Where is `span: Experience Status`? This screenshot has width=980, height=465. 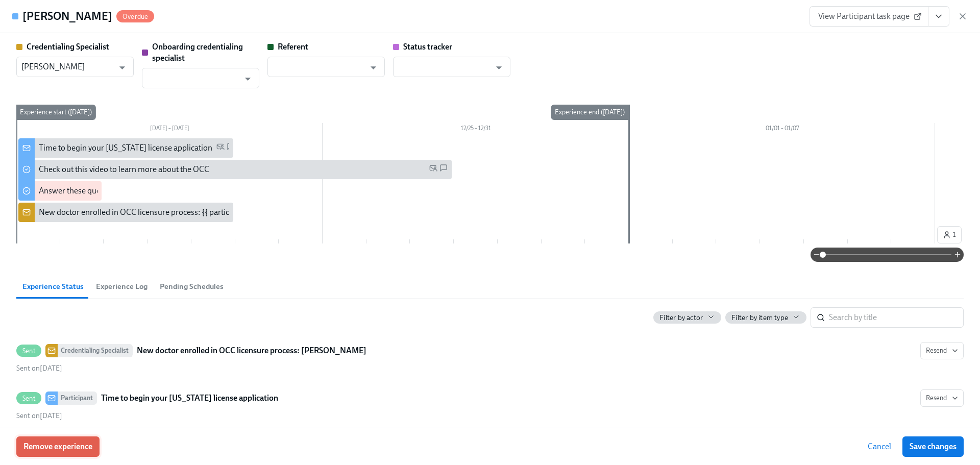 span: Experience Status is located at coordinates (53, 286).